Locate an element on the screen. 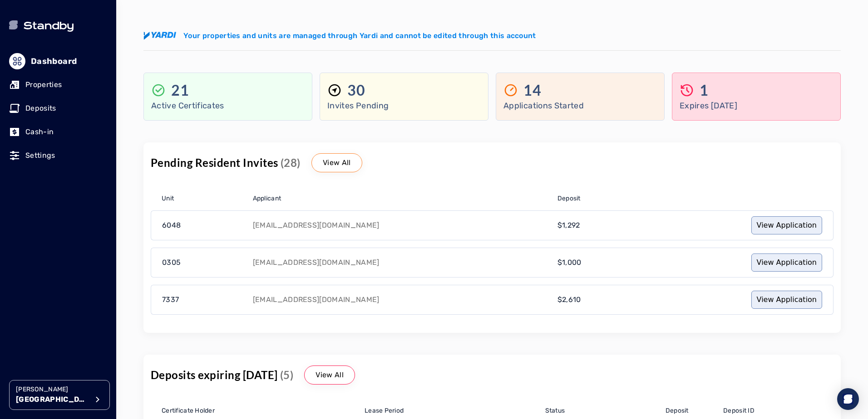 The height and width of the screenshot is (419, 868). a: Deposits is located at coordinates (58, 109).